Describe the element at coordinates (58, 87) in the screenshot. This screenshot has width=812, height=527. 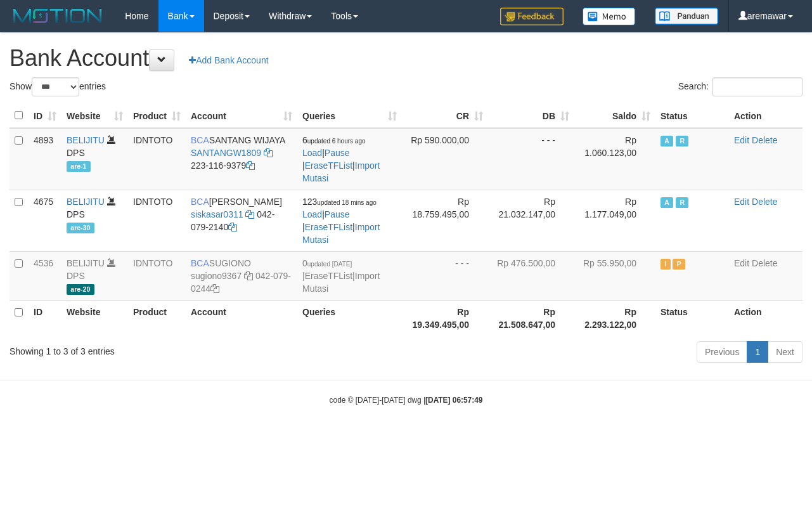
I see `label: Show entries` at that location.